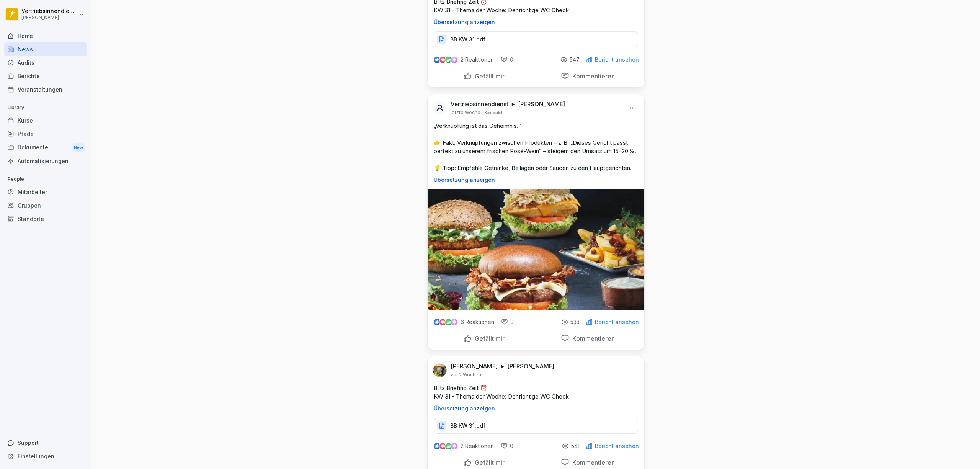 The width and height of the screenshot is (980, 469). I want to click on a: Gruppen, so click(45, 205).